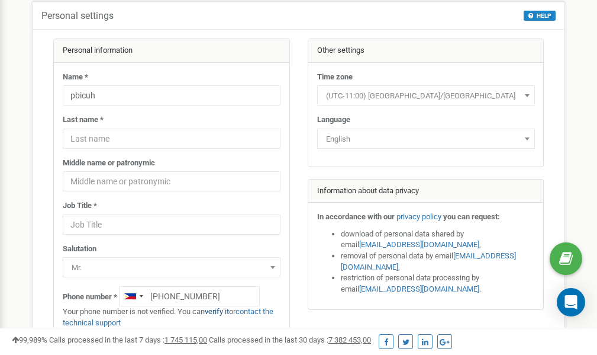 The image size is (597, 355). I want to click on label: Salutation, so click(79, 249).